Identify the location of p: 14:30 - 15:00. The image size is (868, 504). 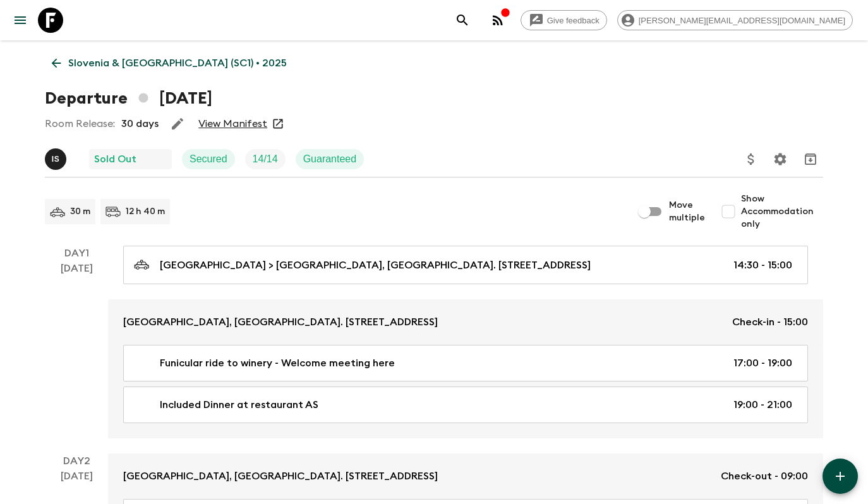
(762, 265).